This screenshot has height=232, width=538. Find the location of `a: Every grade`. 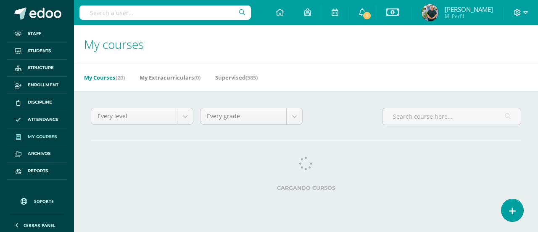

a: Every grade is located at coordinates (251, 116).